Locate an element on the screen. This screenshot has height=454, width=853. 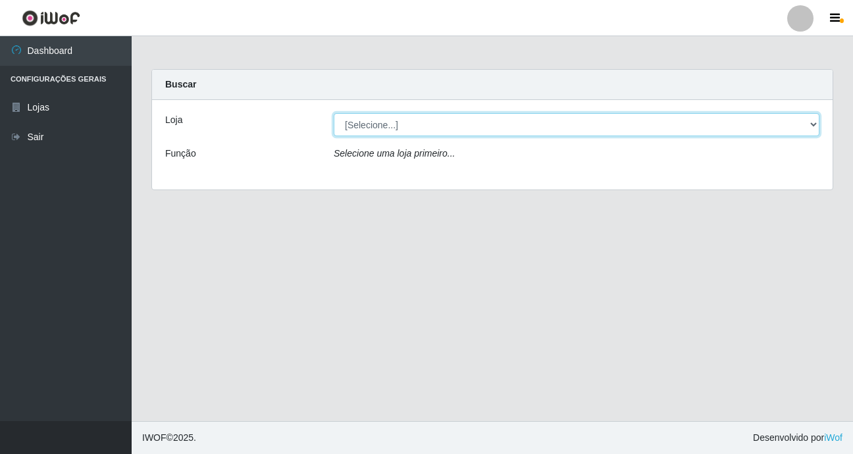
span: IWOF is located at coordinates (154, 438).